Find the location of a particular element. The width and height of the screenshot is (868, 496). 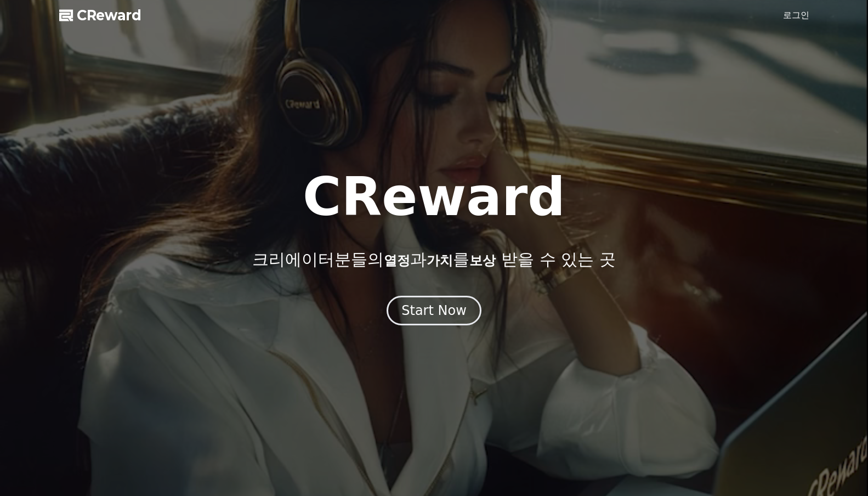

a: Start Now is located at coordinates (434, 312).